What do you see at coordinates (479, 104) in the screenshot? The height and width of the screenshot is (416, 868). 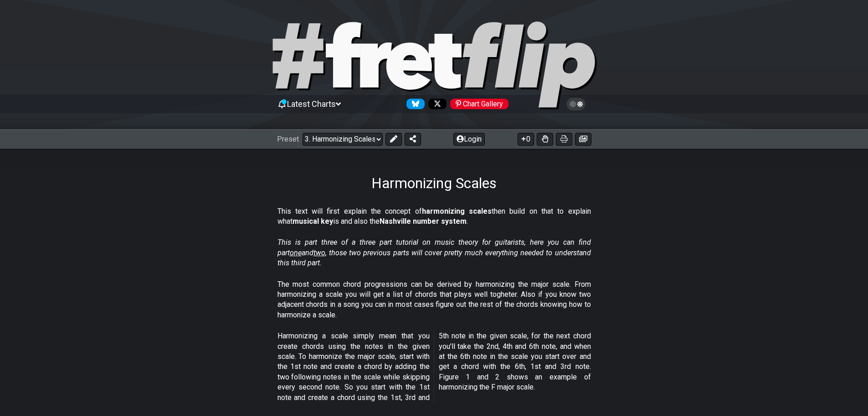 I see `div: Chart Gallery` at bounding box center [479, 104].